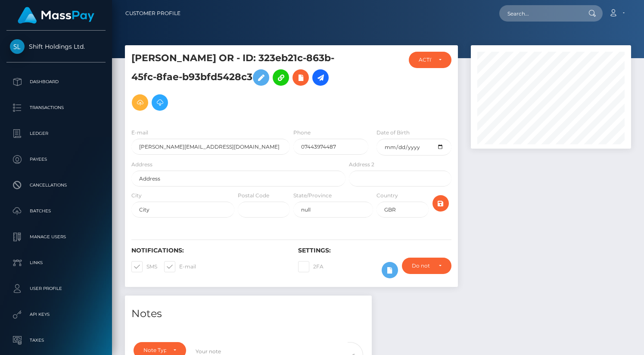 The image size is (644, 355). Describe the element at coordinates (302, 132) in the screenshot. I see `label: Phone` at that location.